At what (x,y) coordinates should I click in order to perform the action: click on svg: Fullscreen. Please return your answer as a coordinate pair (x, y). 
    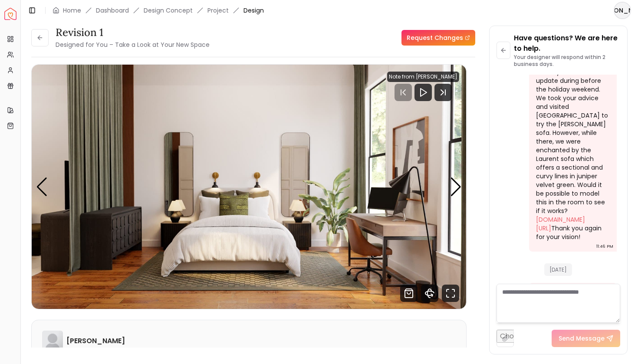
    Looking at the image, I should click on (451, 293).